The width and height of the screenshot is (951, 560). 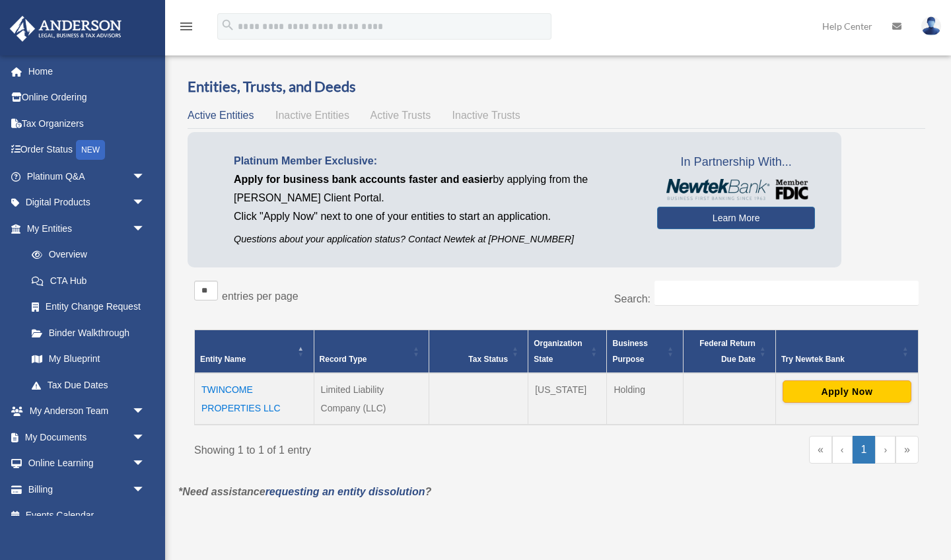 I want to click on td: Limited Liability Company (LLC), so click(x=371, y=398).